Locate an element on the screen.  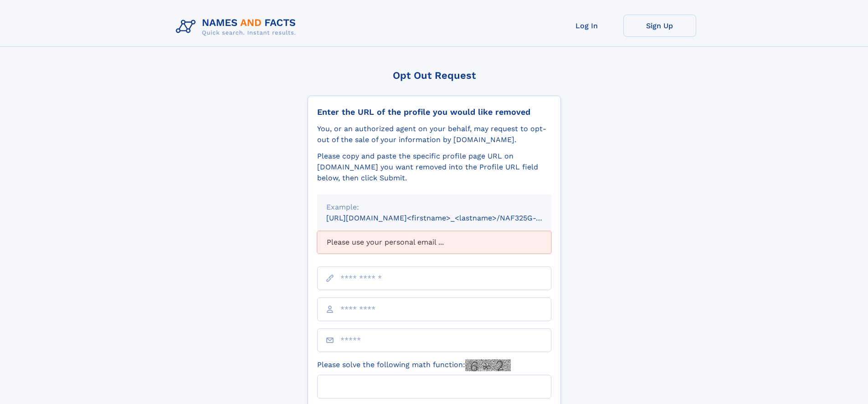
div: Example: is located at coordinates (434, 207).